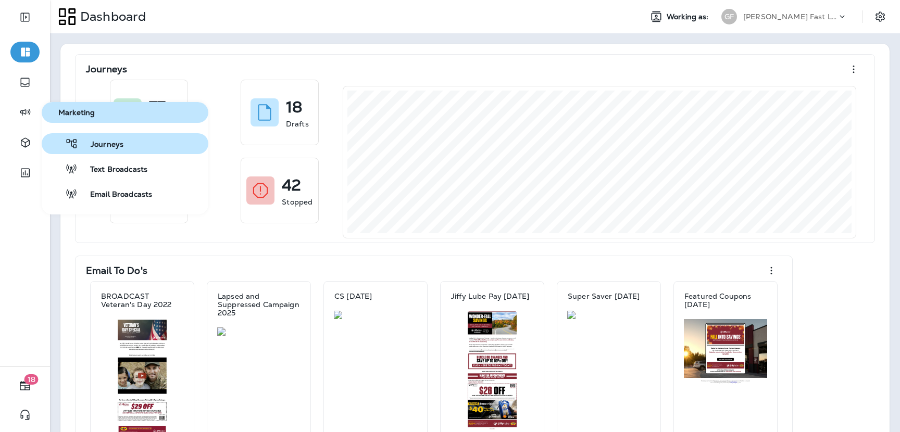 Image resolution: width=900 pixels, height=432 pixels. Describe the element at coordinates (291, 186) in the screenshot. I see `p: 42` at that location.